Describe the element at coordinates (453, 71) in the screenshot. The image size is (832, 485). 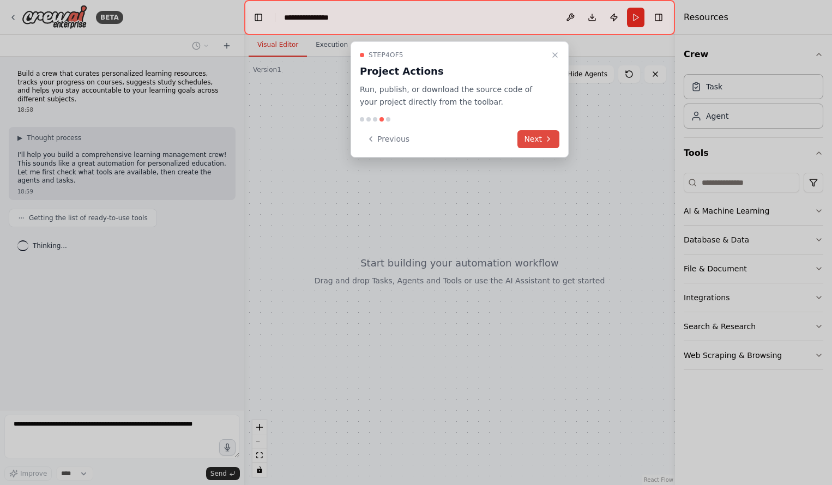
I see `h3: Project Actions` at that location.